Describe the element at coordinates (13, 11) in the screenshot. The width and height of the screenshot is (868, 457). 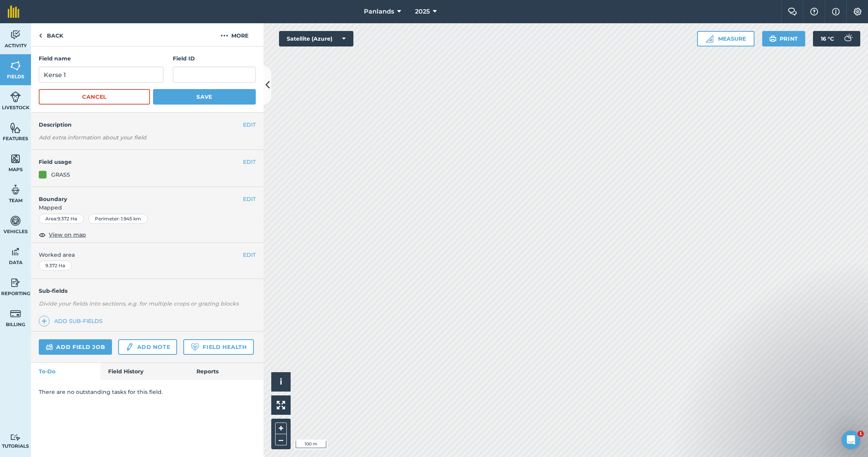
I see `img: fieldmargin Logo` at that location.